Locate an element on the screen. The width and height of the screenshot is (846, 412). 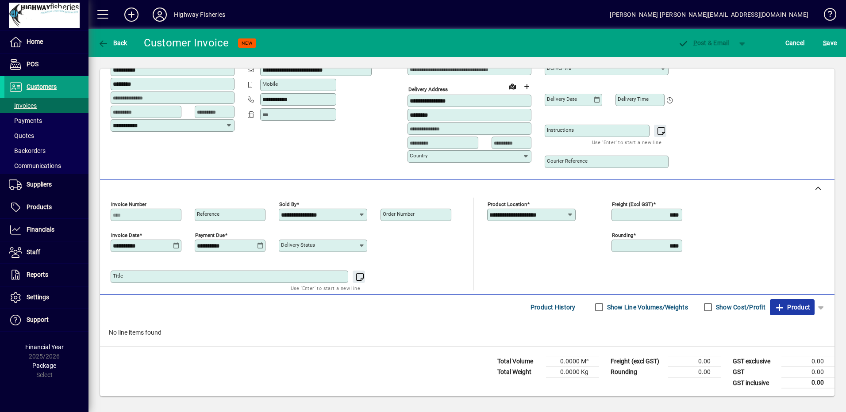
button: Save is located at coordinates (830, 43).